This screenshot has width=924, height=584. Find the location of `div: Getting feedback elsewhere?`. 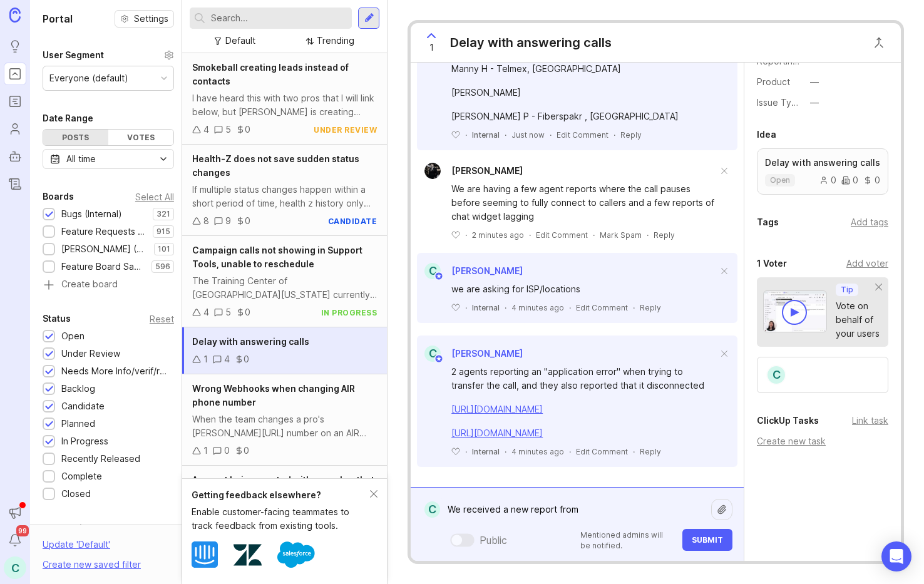

div: Getting feedback elsewhere? is located at coordinates (280, 495).